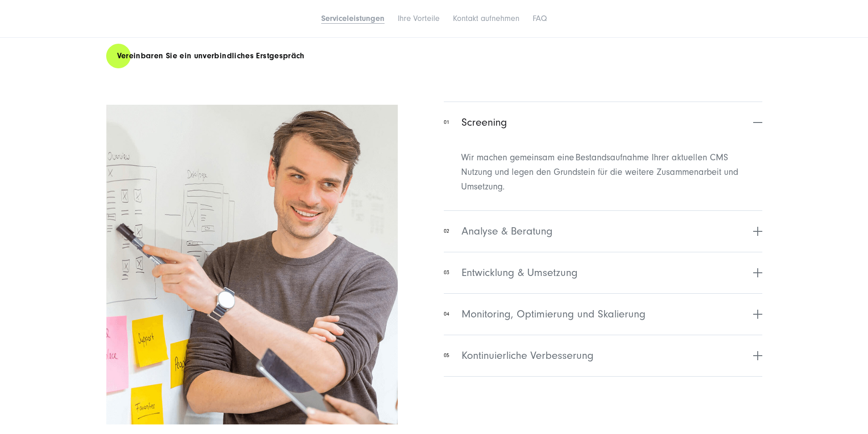 Image resolution: width=868 pixels, height=434 pixels. I want to click on a: Kontakt aufnehmen, so click(486, 18).